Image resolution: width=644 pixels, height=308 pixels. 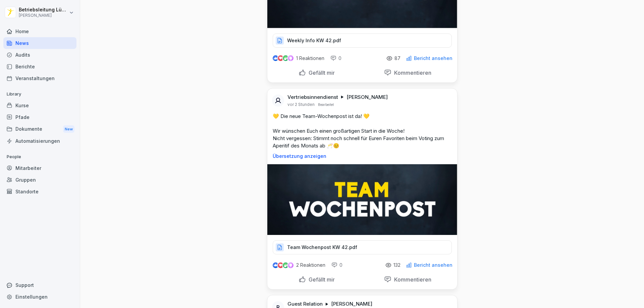 What do you see at coordinates (362, 250) in the screenshot?
I see `a: Team Wochenpost KW 42.pdf` at bounding box center [362, 250].